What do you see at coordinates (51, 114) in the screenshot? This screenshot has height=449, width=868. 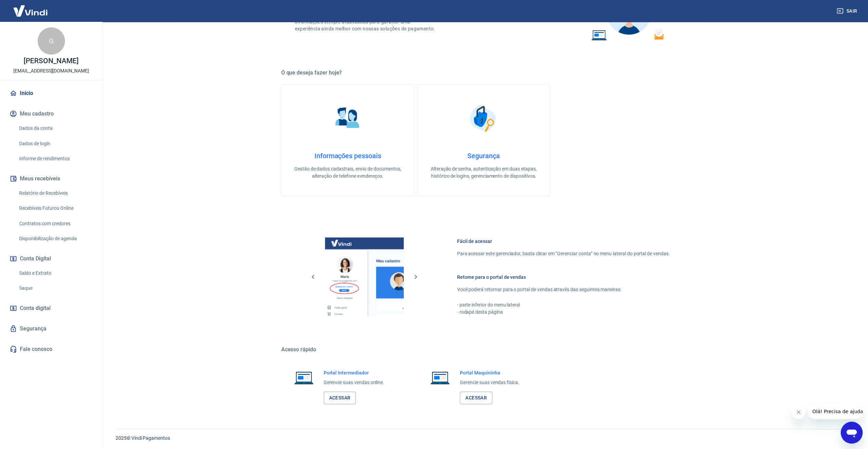 I see `button: Meu cadastro` at bounding box center [51, 114].